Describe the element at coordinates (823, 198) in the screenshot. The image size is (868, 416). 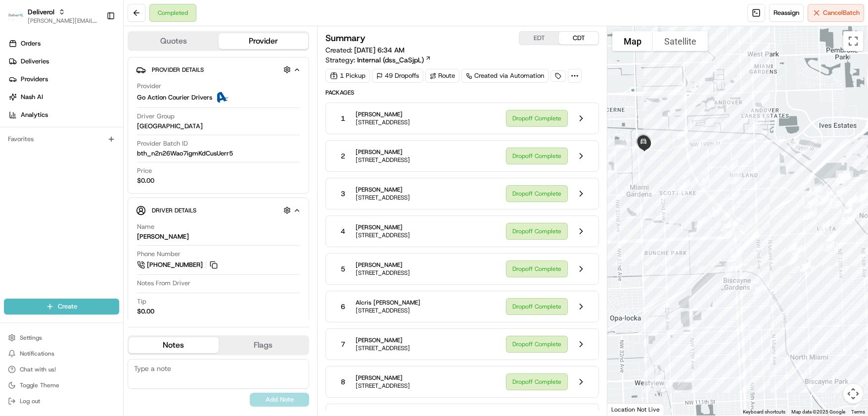
I see `div: 30` at that location.